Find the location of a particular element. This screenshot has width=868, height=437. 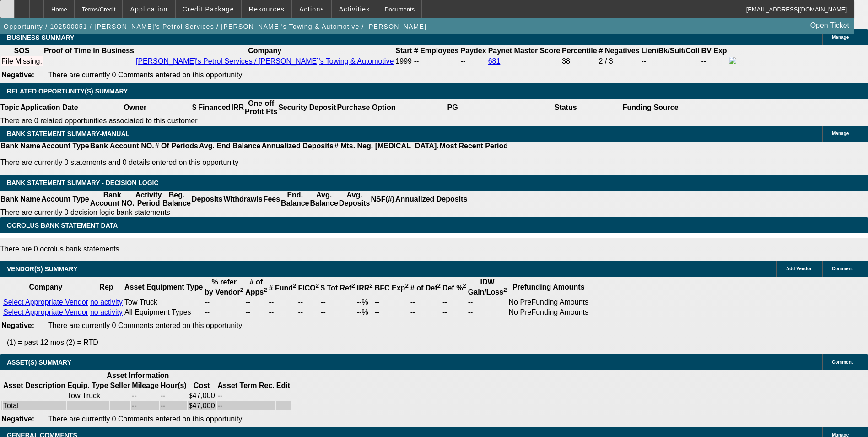

span: BUSINESS SUMMARY is located at coordinates (40, 37).